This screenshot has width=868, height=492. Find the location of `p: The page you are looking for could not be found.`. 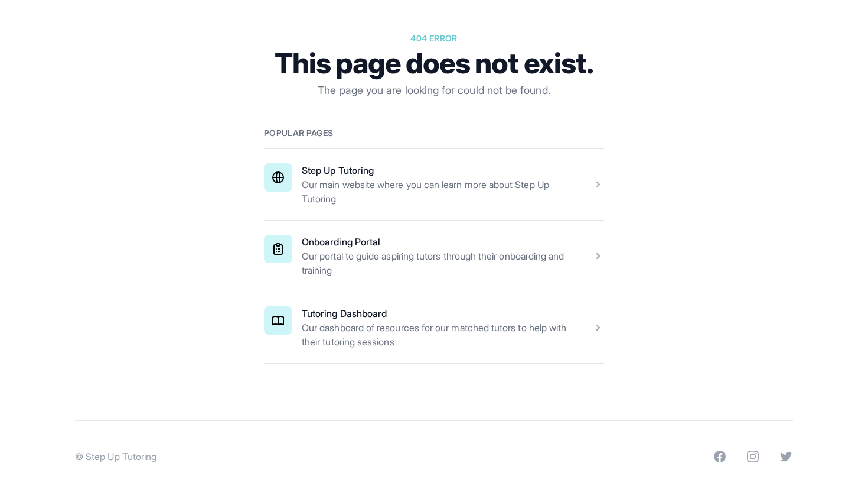

p: The page you are looking for could not be found. is located at coordinates (434, 91).